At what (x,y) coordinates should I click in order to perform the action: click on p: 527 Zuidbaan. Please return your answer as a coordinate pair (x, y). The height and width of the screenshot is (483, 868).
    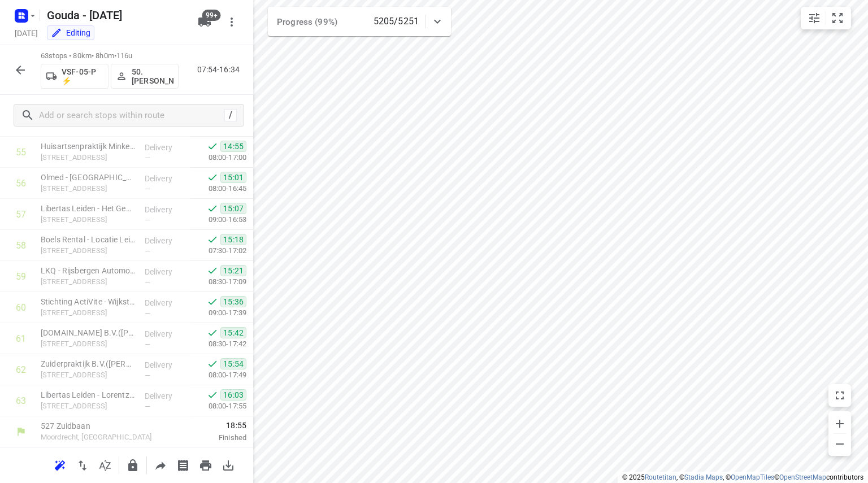
    Looking at the image, I should click on (100, 426).